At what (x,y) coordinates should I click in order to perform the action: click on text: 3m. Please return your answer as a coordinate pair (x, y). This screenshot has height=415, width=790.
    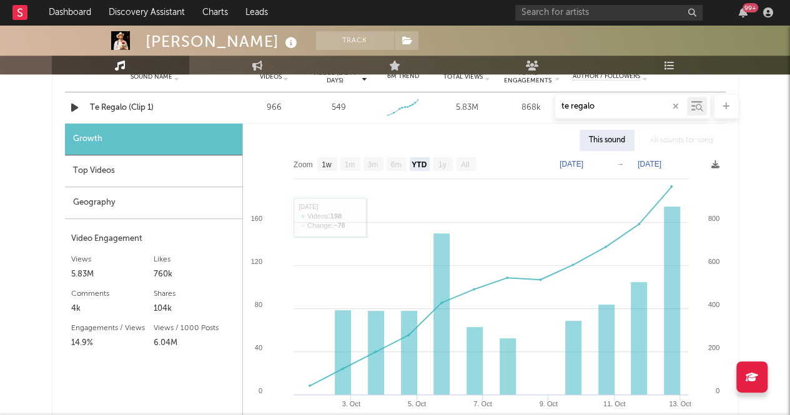
    Looking at the image, I should click on (372, 165).